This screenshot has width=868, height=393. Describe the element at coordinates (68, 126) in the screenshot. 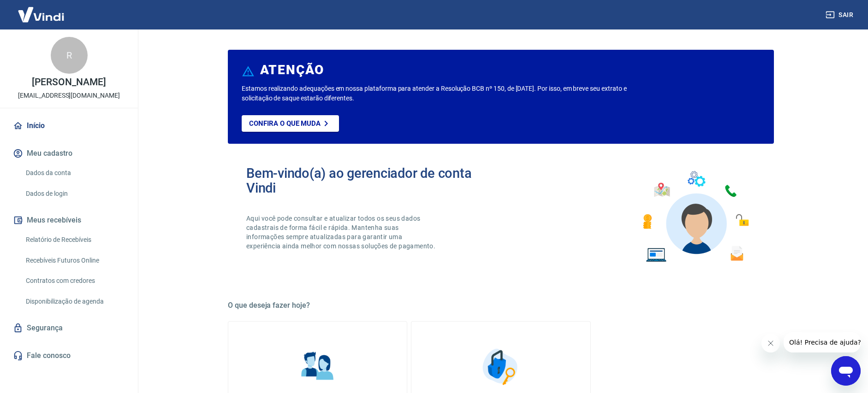

I see `a: Início` at that location.